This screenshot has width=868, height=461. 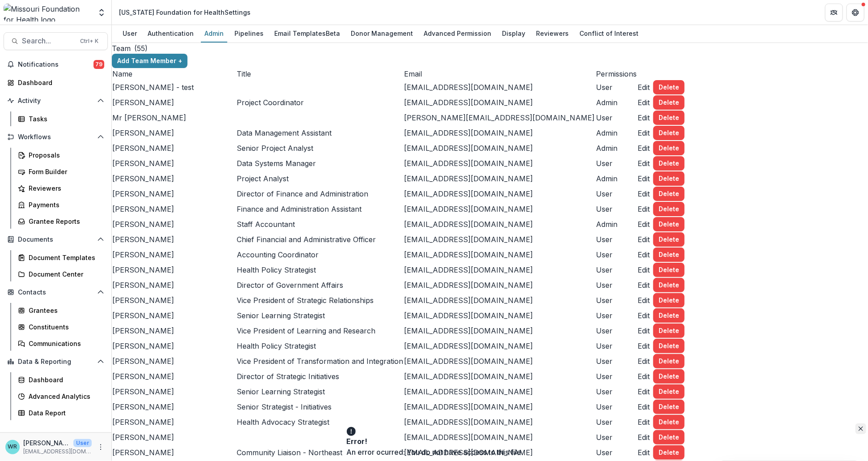 I want to click on button: Notifications79, so click(x=55, y=64).